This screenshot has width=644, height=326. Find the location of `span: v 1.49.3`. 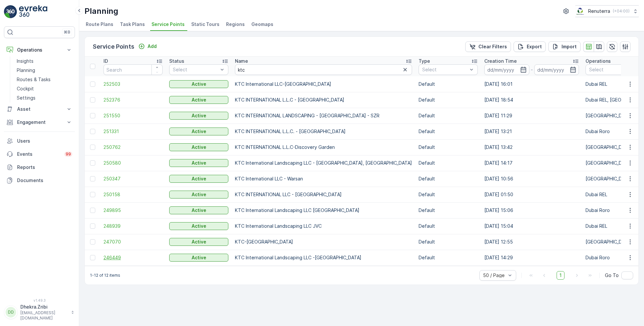

span: v 1.49.3 is located at coordinates (39, 300).